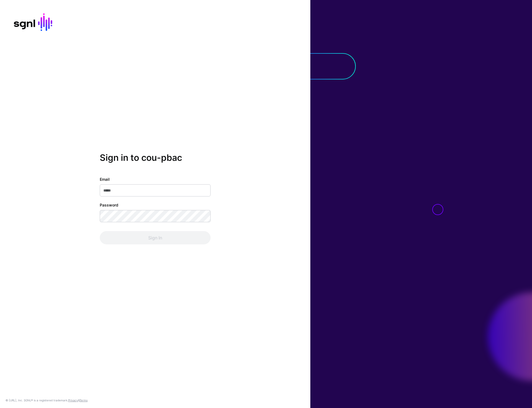 This screenshot has height=408, width=532. What do you see at coordinates (105, 179) in the screenshot?
I see `label: Email` at bounding box center [105, 179].